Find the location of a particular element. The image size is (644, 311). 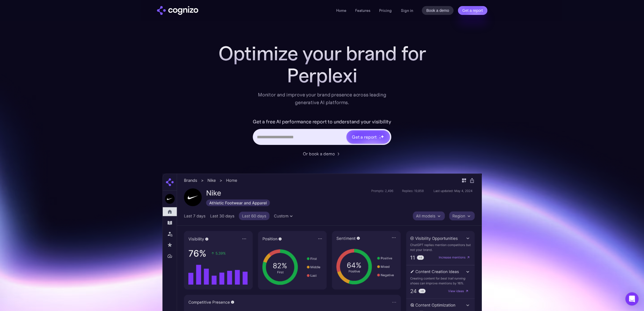

div: Get a report is located at coordinates (364, 137).